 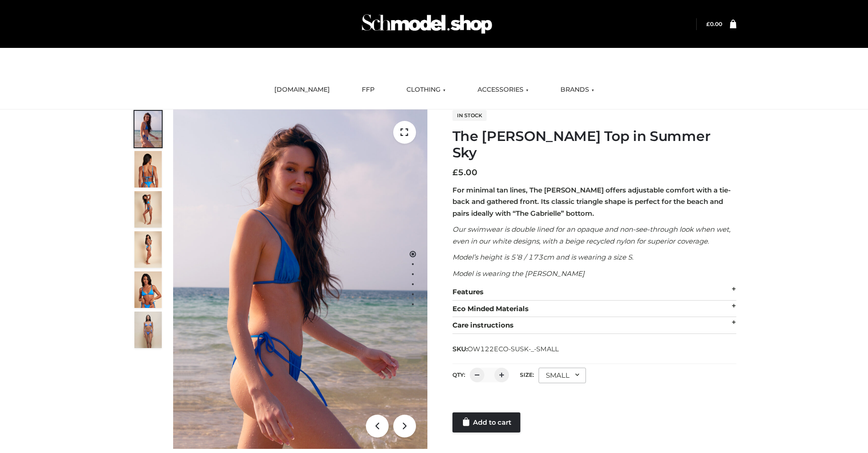 I want to click on bdi: 5.00, so click(x=465, y=172).